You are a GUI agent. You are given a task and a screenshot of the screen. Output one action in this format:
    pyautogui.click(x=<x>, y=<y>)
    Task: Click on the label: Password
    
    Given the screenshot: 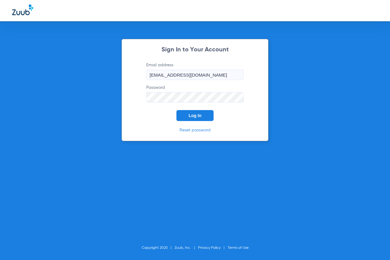 What is the action you would take?
    pyautogui.click(x=195, y=93)
    